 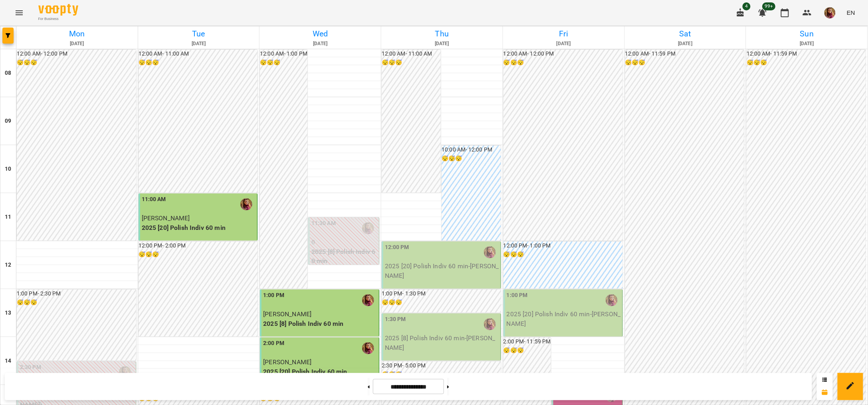 What do you see at coordinates (8, 73) in the screenshot?
I see `h6: 08` at bounding box center [8, 73].